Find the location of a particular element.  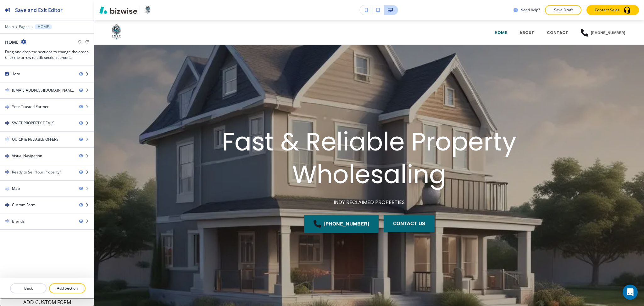

button: Pages is located at coordinates (24, 27).